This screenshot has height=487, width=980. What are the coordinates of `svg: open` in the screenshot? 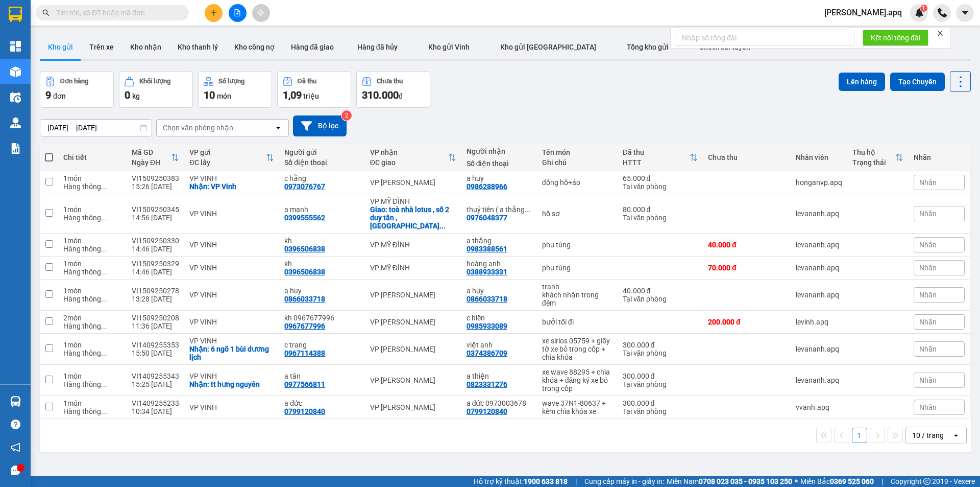 It's located at (956, 435).